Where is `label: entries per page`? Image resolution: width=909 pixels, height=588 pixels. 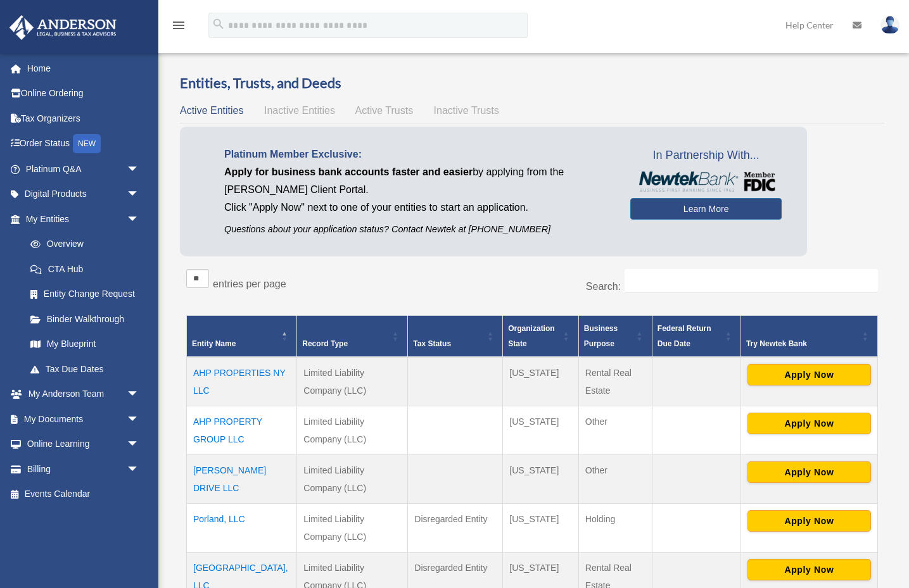 label: entries per page is located at coordinates (250, 283).